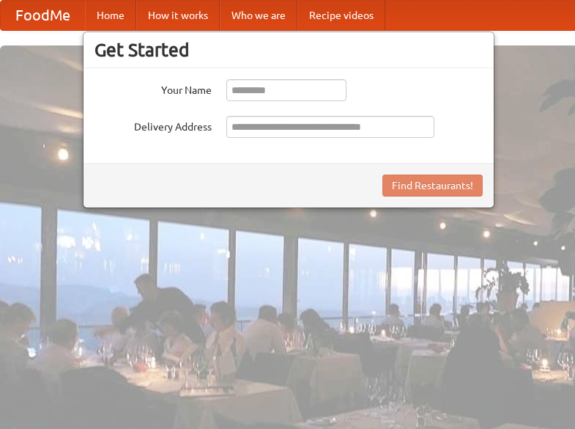 The width and height of the screenshot is (575, 429). Describe the element at coordinates (289, 50) in the screenshot. I see `h3: Get Started` at that location.